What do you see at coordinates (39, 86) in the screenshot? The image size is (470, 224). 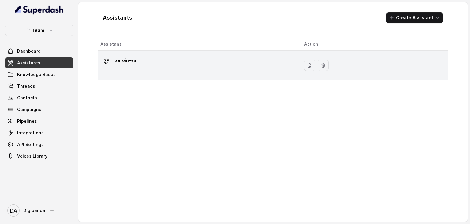 I see `a: Threads` at bounding box center [39, 86].